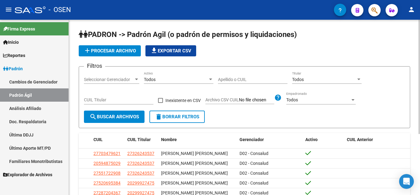  Describe the element at coordinates (109, 79) in the screenshot. I see `span: Seleccionar Gerenciador` at that location.